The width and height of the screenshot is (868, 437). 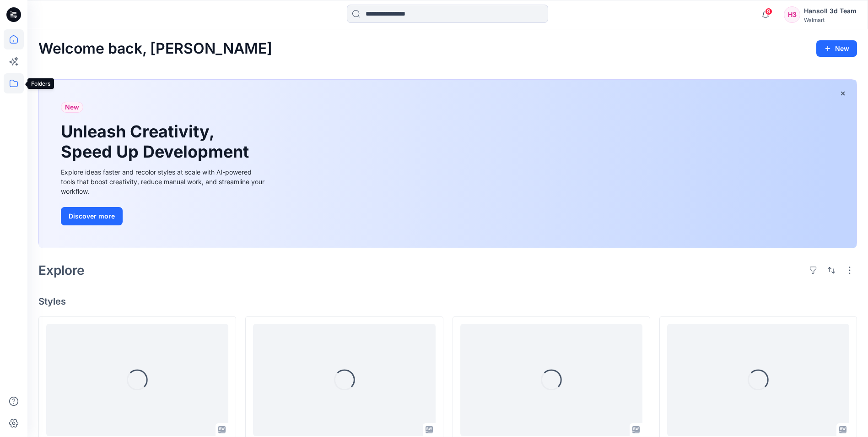 What do you see at coordinates (61, 270) in the screenshot?
I see `h2: Explore` at bounding box center [61, 270].